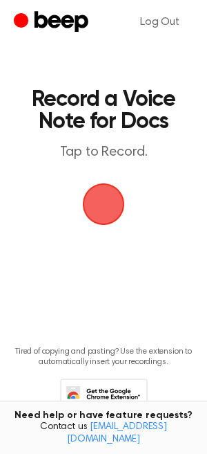 The image size is (207, 454). What do you see at coordinates (104, 433) in the screenshot?
I see `span: Contact us` at bounding box center [104, 433].